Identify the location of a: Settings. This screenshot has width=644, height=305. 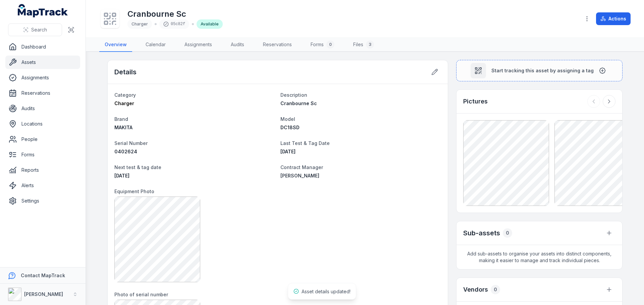
(42, 201).